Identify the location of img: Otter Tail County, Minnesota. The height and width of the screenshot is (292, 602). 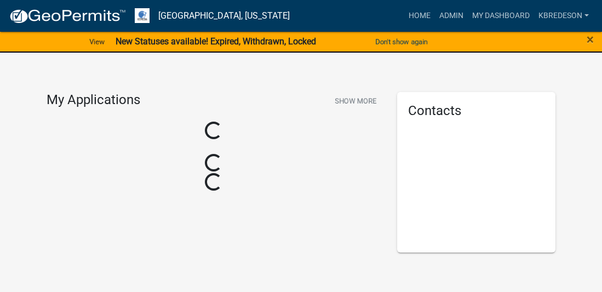
(142, 15).